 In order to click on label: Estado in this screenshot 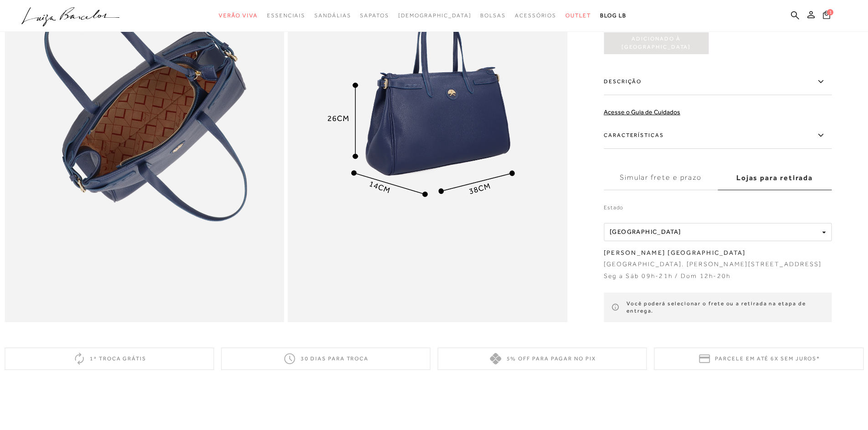, I will do `click(717, 209)`.